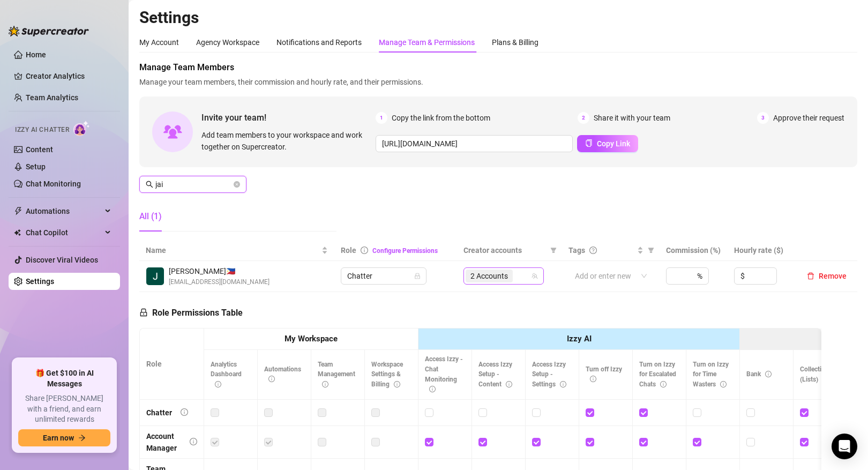 The image size is (868, 470). I want to click on a: Setup, so click(36, 167).